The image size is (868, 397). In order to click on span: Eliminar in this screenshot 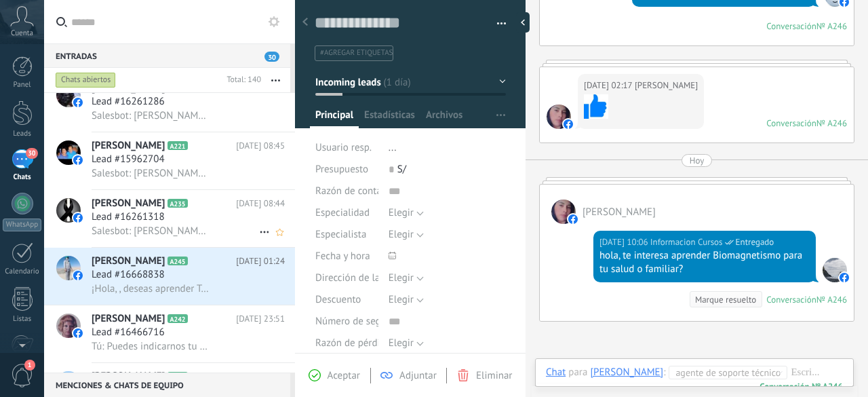, I will do `click(494, 375)`.